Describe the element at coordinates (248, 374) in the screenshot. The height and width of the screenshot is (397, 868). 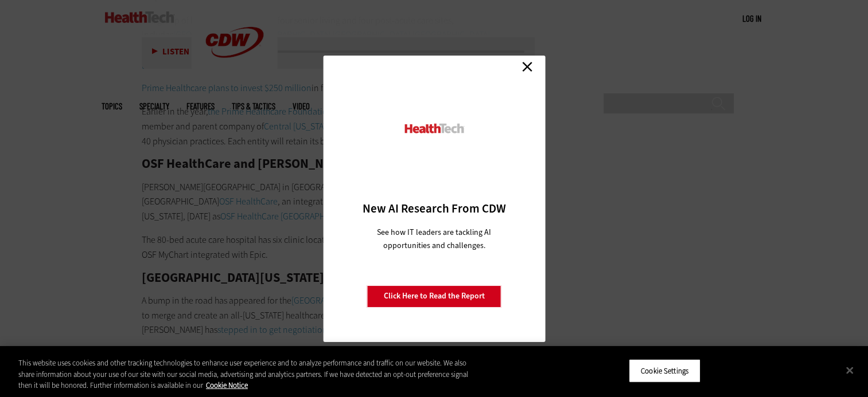
I see `div: This website uses cookies and other tracking technologies to enhance user experience and to analy...` at that location.